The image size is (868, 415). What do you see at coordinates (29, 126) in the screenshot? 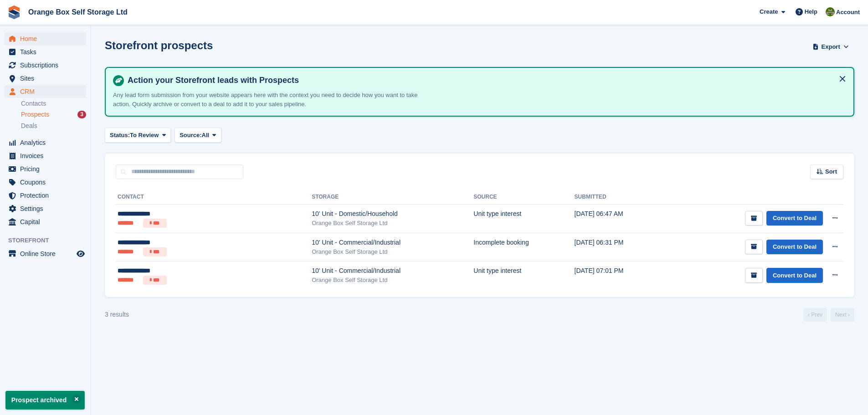
I see `span: Deals` at bounding box center [29, 126].